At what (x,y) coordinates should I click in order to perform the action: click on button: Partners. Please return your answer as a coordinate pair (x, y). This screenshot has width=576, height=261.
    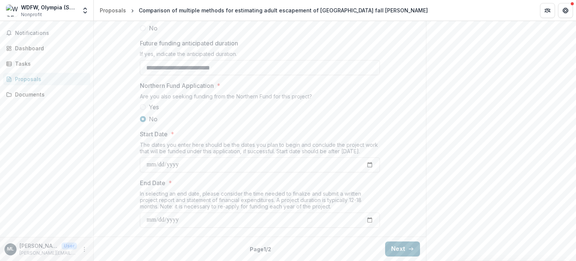
    Looking at the image, I should click on (548, 11).